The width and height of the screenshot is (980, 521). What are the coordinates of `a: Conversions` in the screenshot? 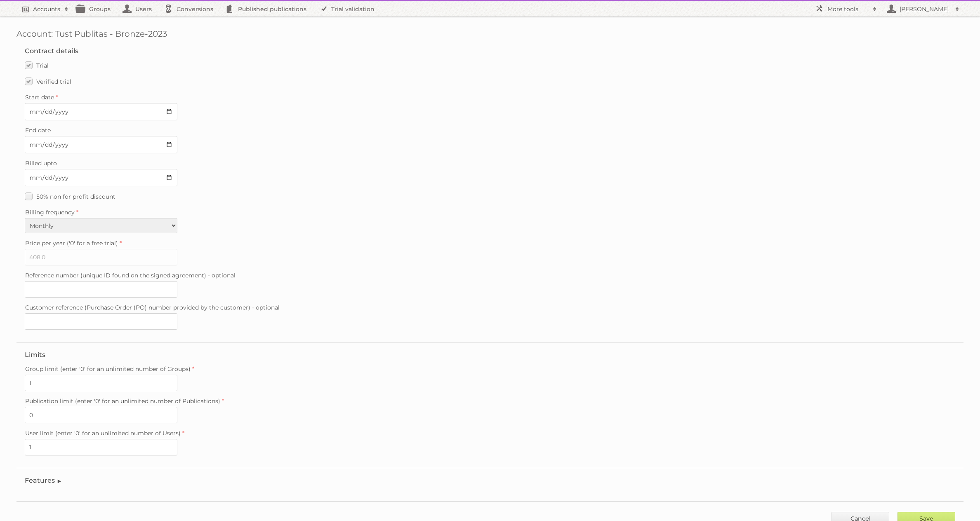 It's located at (190, 9).